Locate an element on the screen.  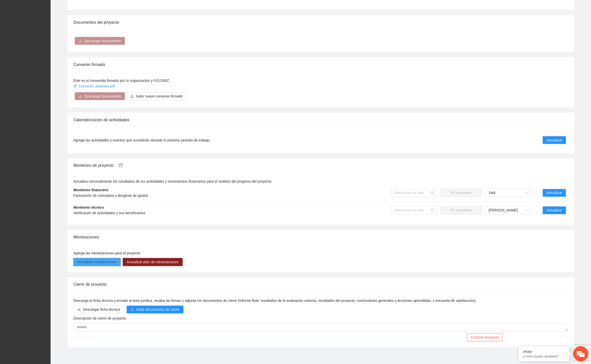
div: Ministraciones is located at coordinates (321, 237).